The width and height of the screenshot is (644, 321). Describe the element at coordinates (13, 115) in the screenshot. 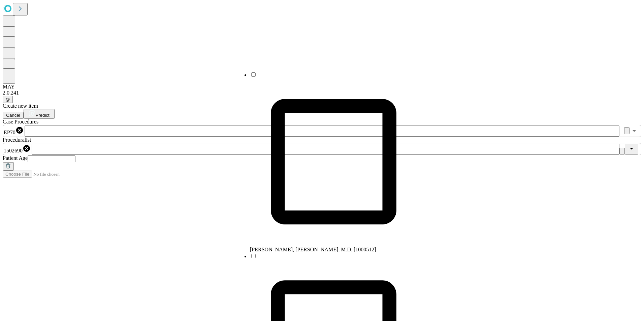

I see `button: Cancel` at that location.